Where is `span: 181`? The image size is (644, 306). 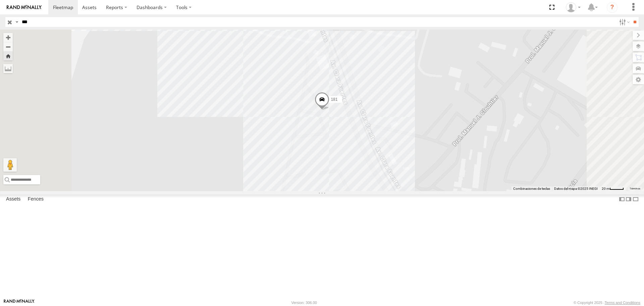 span: 181 is located at coordinates (334, 100).